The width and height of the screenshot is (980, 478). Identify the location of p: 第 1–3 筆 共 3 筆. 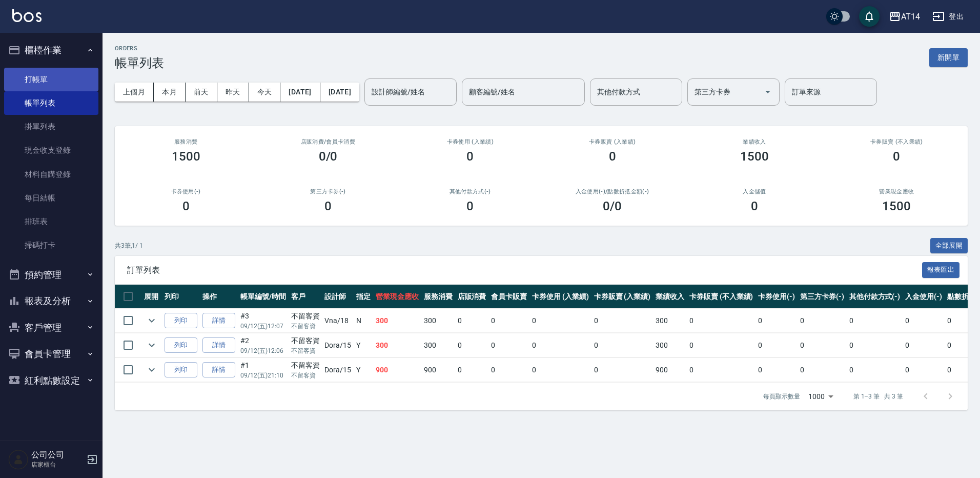
(878, 396).